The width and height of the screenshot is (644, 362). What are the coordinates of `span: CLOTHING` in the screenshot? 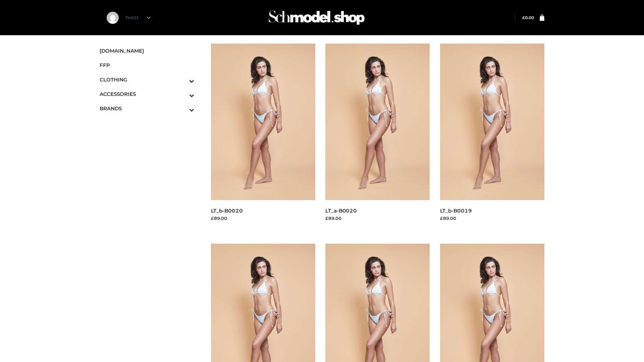 It's located at (147, 80).